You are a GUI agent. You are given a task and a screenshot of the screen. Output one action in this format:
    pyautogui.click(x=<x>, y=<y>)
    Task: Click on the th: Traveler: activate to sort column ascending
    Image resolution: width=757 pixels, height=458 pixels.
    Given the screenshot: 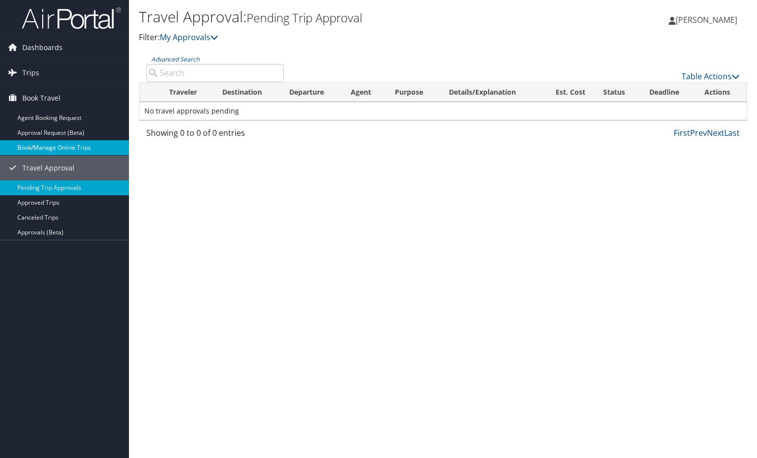 What is the action you would take?
    pyautogui.click(x=186, y=92)
    